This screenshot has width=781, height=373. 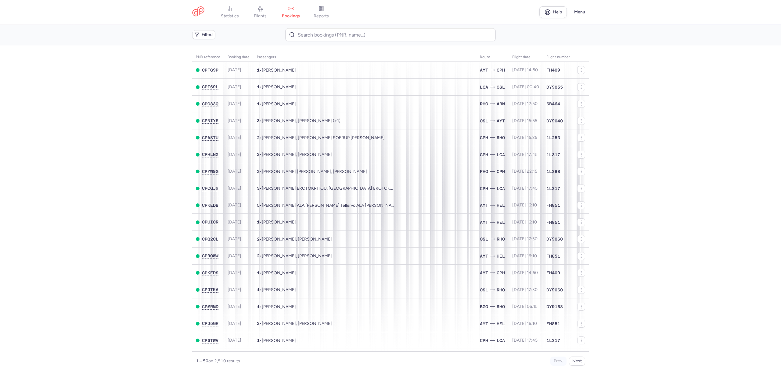 I want to click on span: 1L317, so click(x=553, y=189).